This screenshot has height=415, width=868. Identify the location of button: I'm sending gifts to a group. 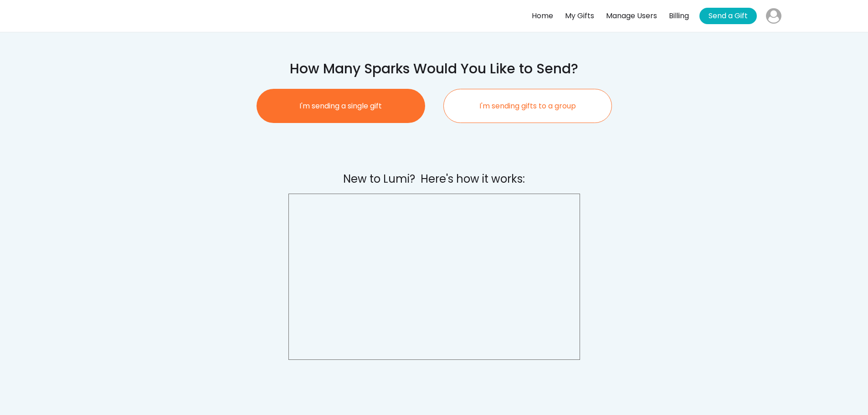
(528, 106).